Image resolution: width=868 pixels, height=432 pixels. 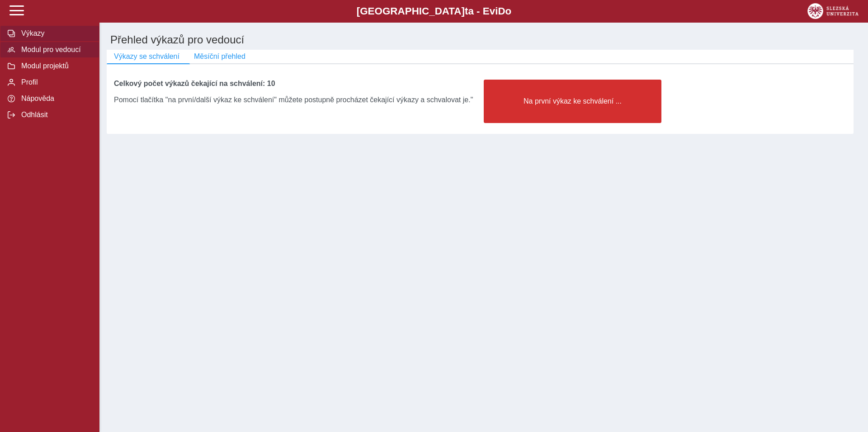 I want to click on span: Modul pro vedoucí, so click(x=55, y=50).